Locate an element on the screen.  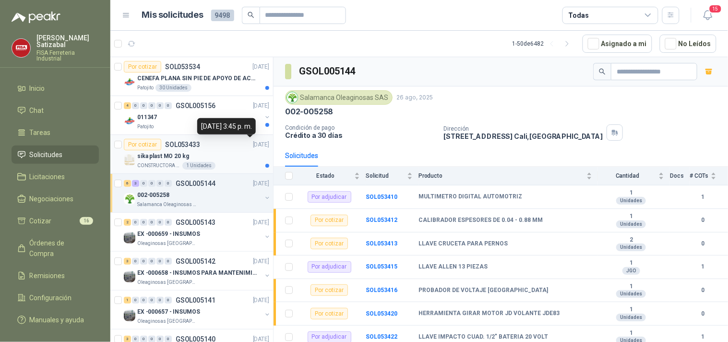
p: GSOL005156 is located at coordinates (195, 106).